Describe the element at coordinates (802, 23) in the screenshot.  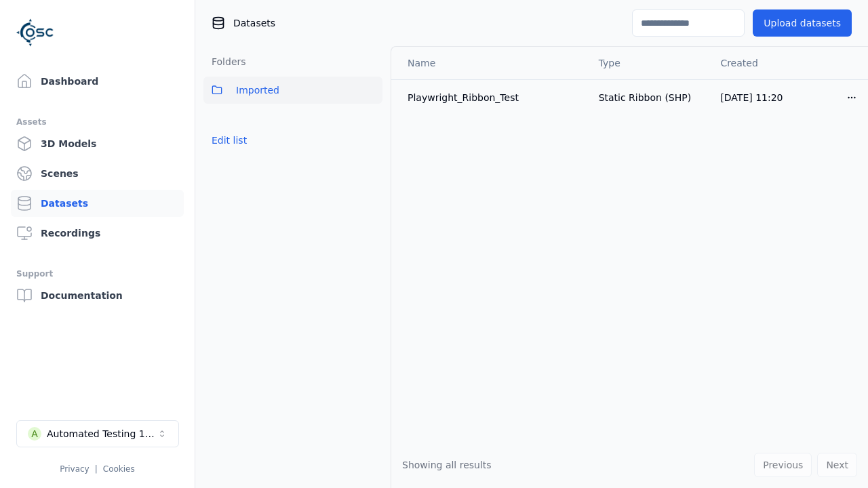
I see `a: Upload datasets` at that location.